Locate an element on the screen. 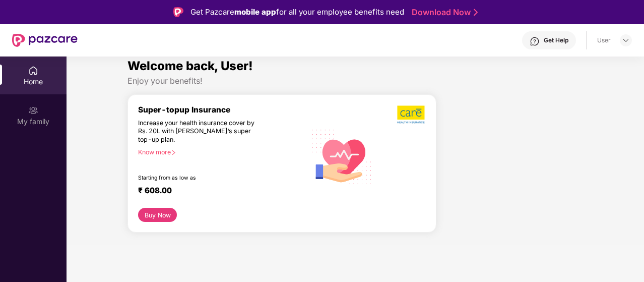 This screenshot has height=282, width=644. img: b5dec4f62d2307b9de63beb79f102df3.png is located at coordinates (411, 114).